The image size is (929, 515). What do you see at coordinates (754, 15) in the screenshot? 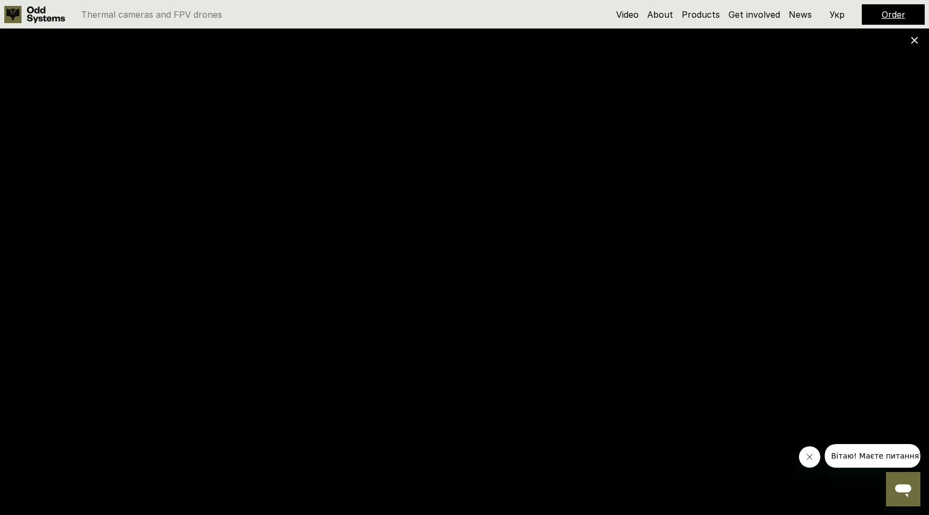
I see `a: Get involved` at bounding box center [754, 15].